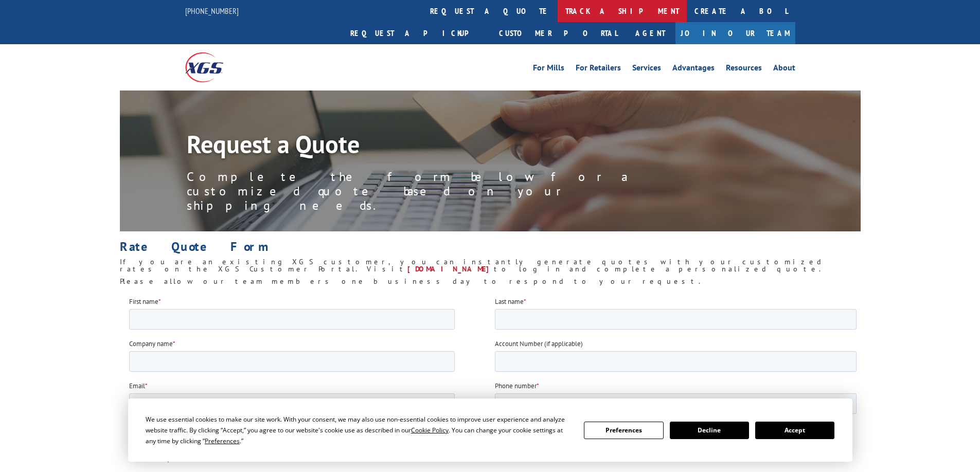  Describe the element at coordinates (6, 321) in the screenshot. I see `input: Total Operations` at that location.